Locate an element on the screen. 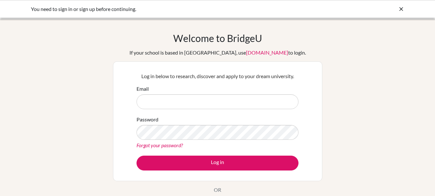  p: OR is located at coordinates (217, 189).